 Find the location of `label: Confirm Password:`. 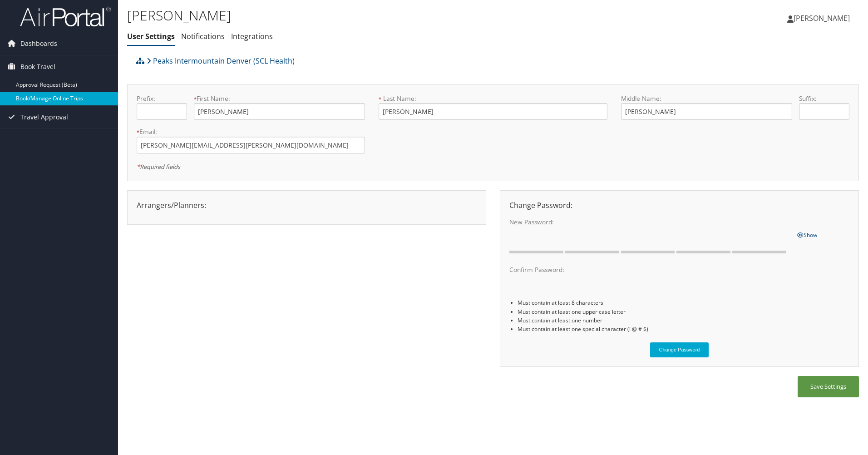

label: Confirm Password: is located at coordinates (650, 269).